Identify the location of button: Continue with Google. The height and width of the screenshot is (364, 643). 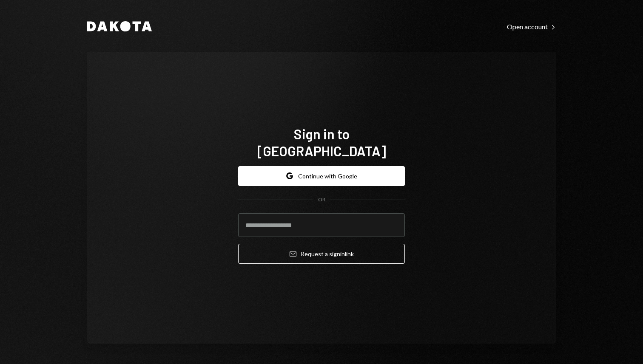
(321, 176).